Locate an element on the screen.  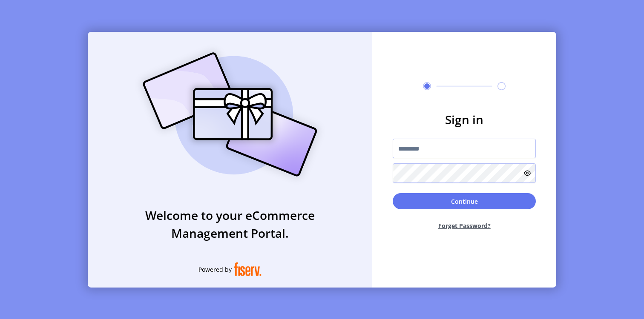
button: Continue is located at coordinates (464, 202).